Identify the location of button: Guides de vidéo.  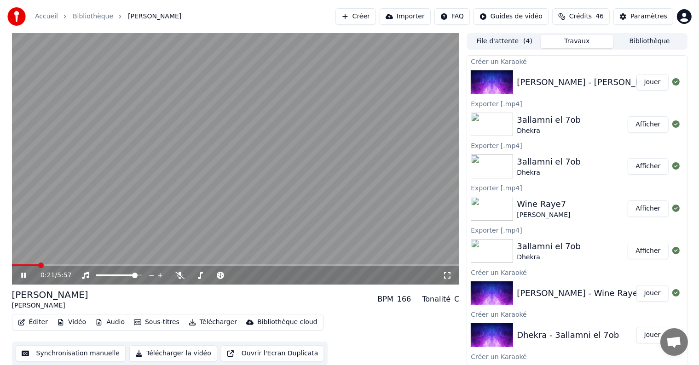
(511, 17).